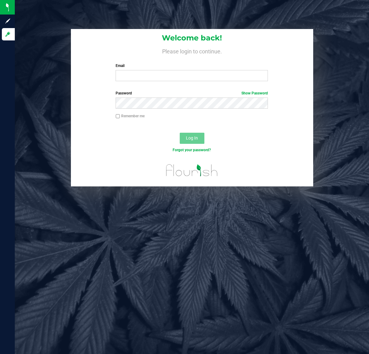 This screenshot has height=354, width=369. Describe the element at coordinates (124, 93) in the screenshot. I see `span: Password` at that location.